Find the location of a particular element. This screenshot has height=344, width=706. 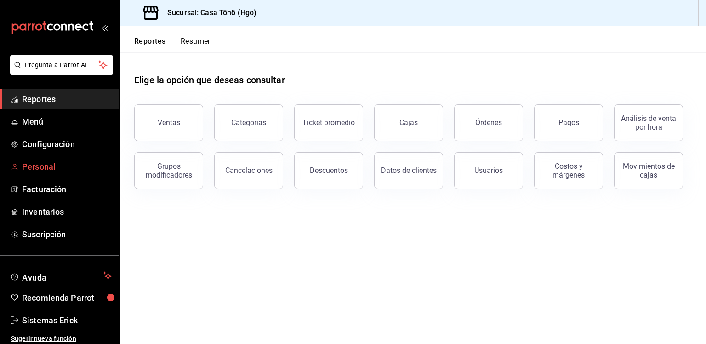

button: Movimientos de cajas is located at coordinates (648, 170).